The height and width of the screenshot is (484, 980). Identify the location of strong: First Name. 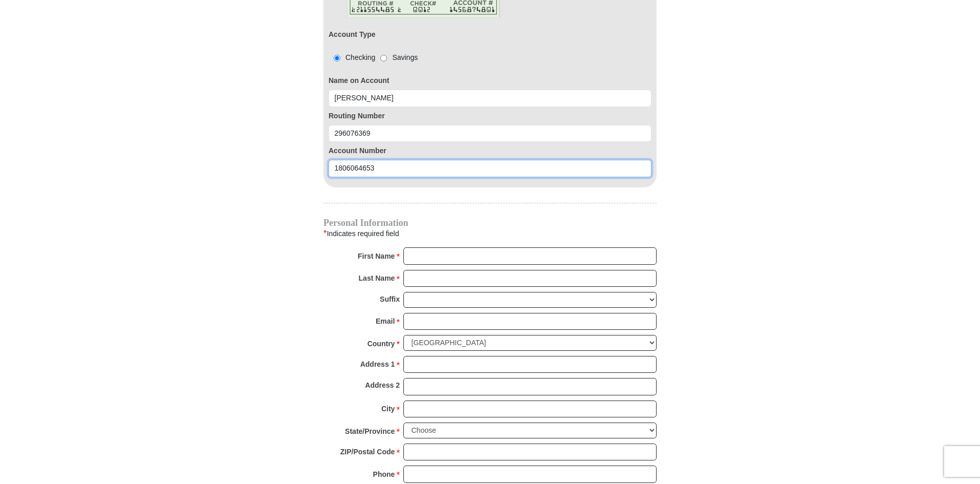
(376, 256).